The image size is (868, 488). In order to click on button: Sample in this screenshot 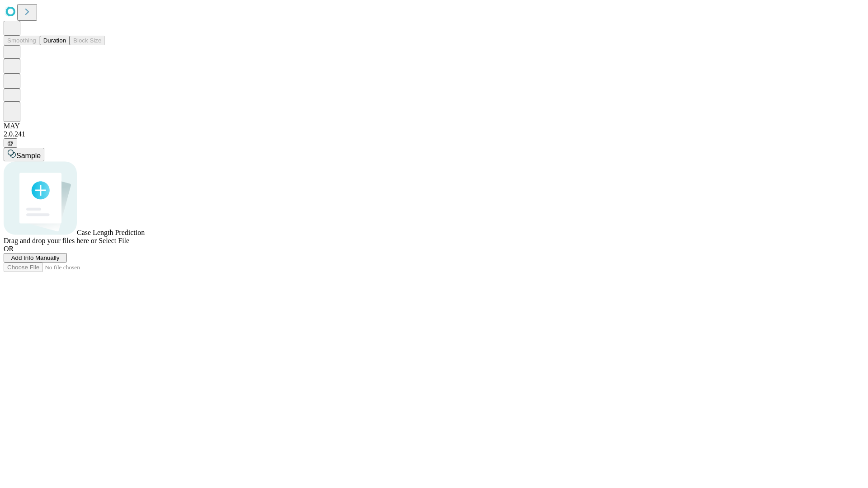, I will do `click(24, 154)`.